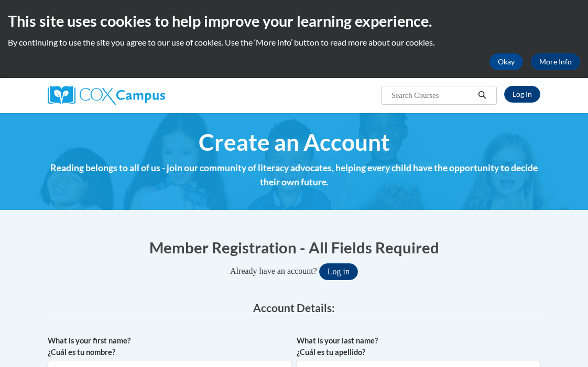 This screenshot has width=588, height=367. What do you see at coordinates (169, 347) in the screenshot?
I see `label: What is your first name? ¿Cuál es tu nombre?` at bounding box center [169, 347].